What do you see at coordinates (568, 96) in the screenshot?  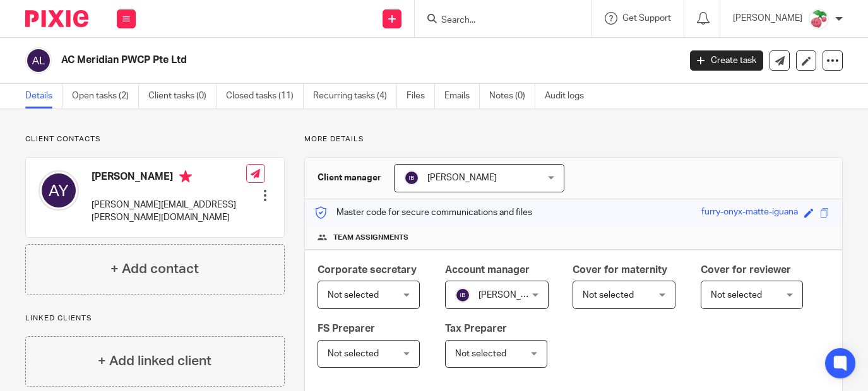 I see `a: Audit logs` at bounding box center [568, 96].